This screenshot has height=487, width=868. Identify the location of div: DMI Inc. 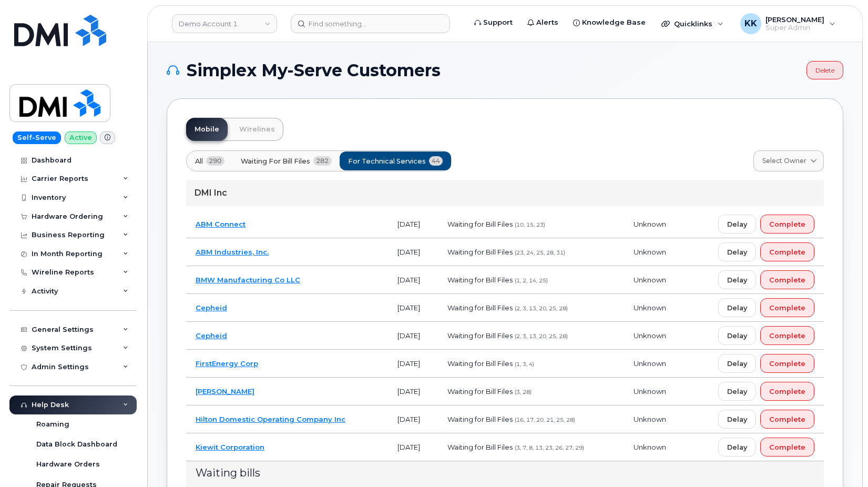
(505, 193).